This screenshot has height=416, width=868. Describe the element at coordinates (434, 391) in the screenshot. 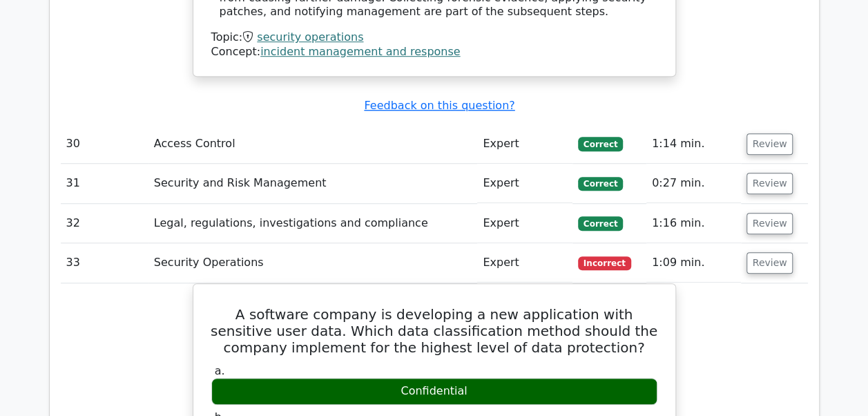

I see `div: Confidential` at that location.